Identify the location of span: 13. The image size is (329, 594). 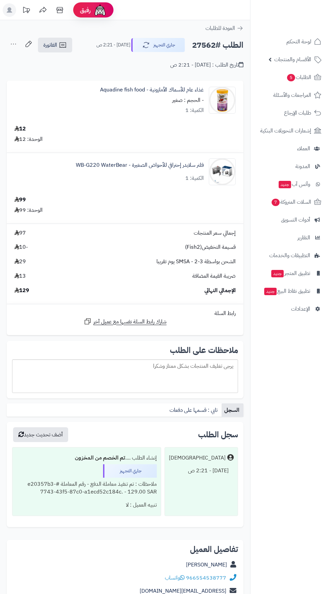
(20, 276).